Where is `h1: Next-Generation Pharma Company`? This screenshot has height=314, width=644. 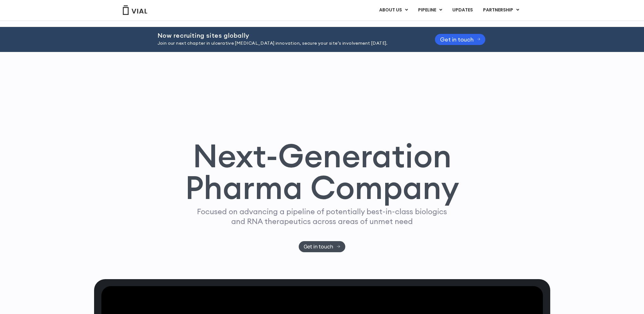
h1: Next-Generation Pharma Company is located at coordinates (322, 172).